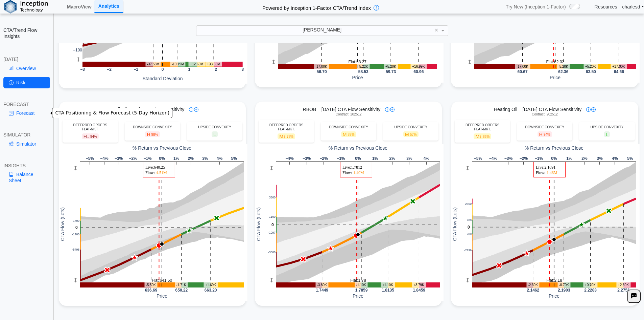 The height and width of the screenshot is (320, 644). Describe the element at coordinates (27, 68) in the screenshot. I see `a: Overview` at that location.